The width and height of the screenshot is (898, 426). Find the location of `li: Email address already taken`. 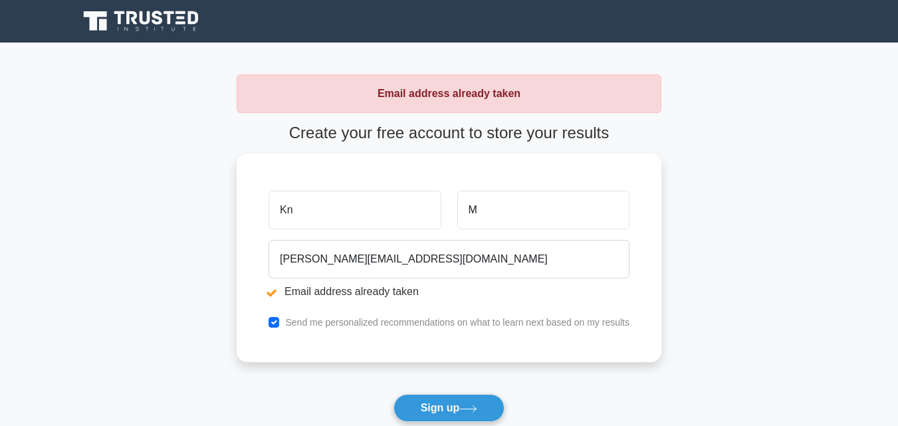

li: Email address already taken is located at coordinates (449, 292).